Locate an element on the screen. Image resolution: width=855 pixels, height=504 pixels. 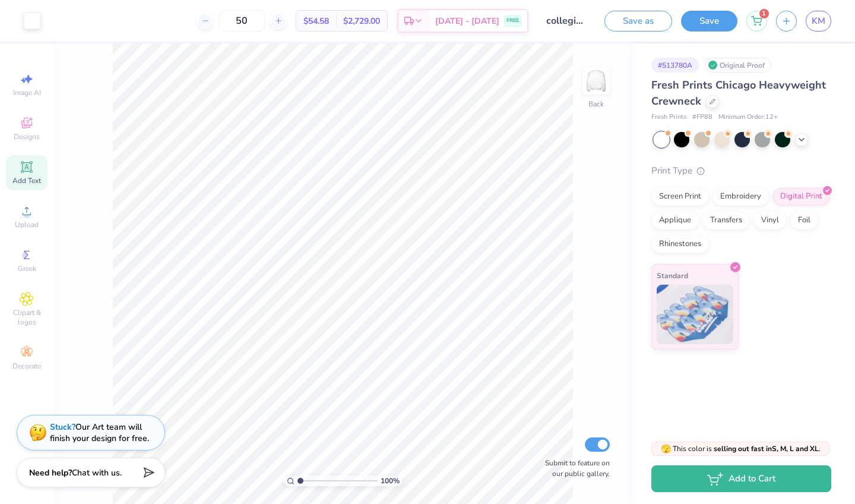
span: Standard is located at coordinates (672, 275).